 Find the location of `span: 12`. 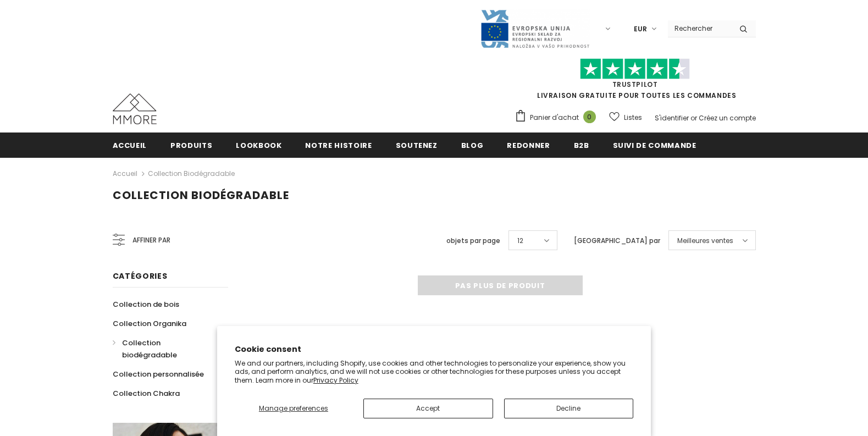

span: 12 is located at coordinates (520, 241).